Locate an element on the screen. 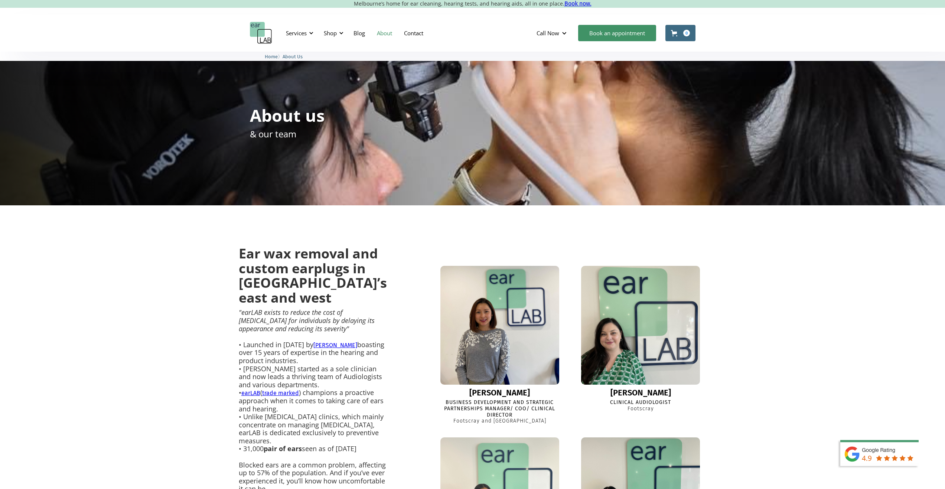 This screenshot has width=945, height=489. div: Clinical Audiologist is located at coordinates (640, 402).